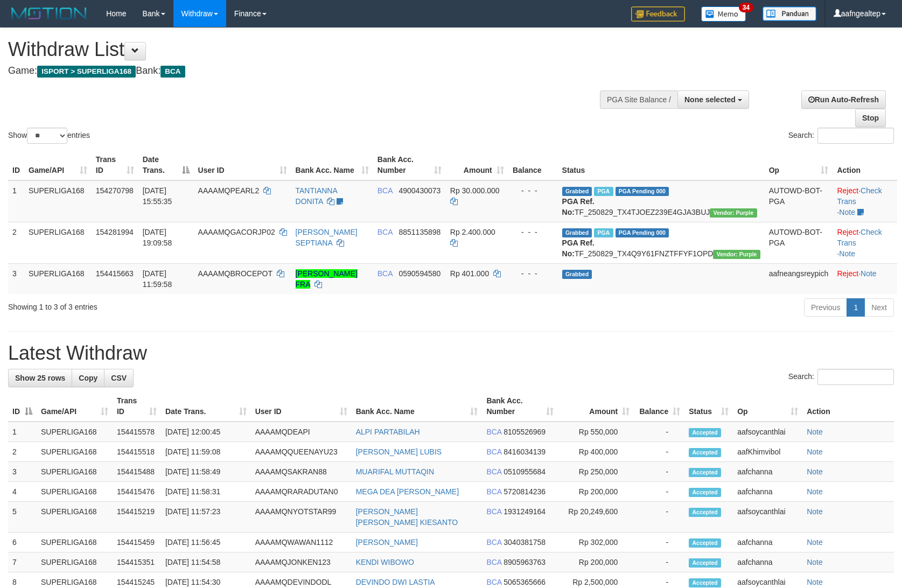 The width and height of the screenshot is (902, 588). I want to click on td: 154415518, so click(137, 451).